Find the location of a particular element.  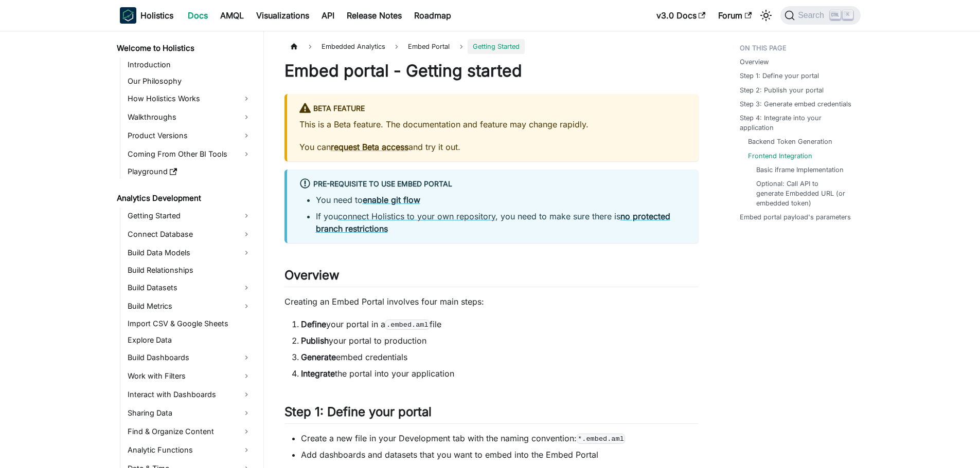

li: You need to is located at coordinates (501, 200).